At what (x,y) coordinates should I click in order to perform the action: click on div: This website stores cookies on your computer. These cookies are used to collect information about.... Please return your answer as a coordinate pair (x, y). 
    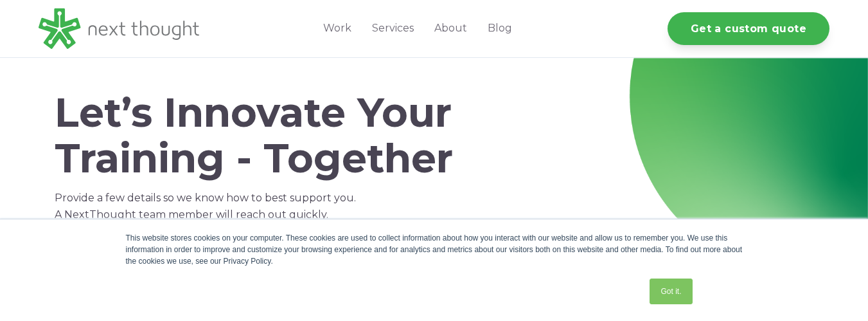
    Looking at the image, I should click on (434, 250).